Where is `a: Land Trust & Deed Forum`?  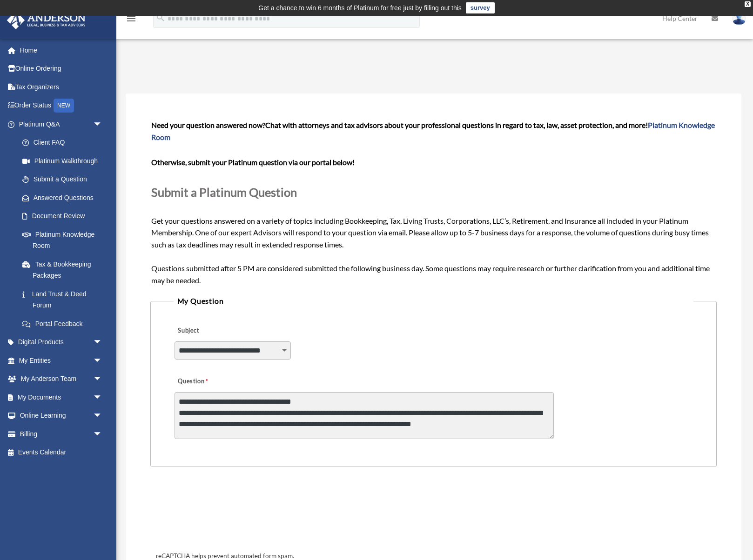 a: Land Trust & Deed Forum is located at coordinates (65, 299).